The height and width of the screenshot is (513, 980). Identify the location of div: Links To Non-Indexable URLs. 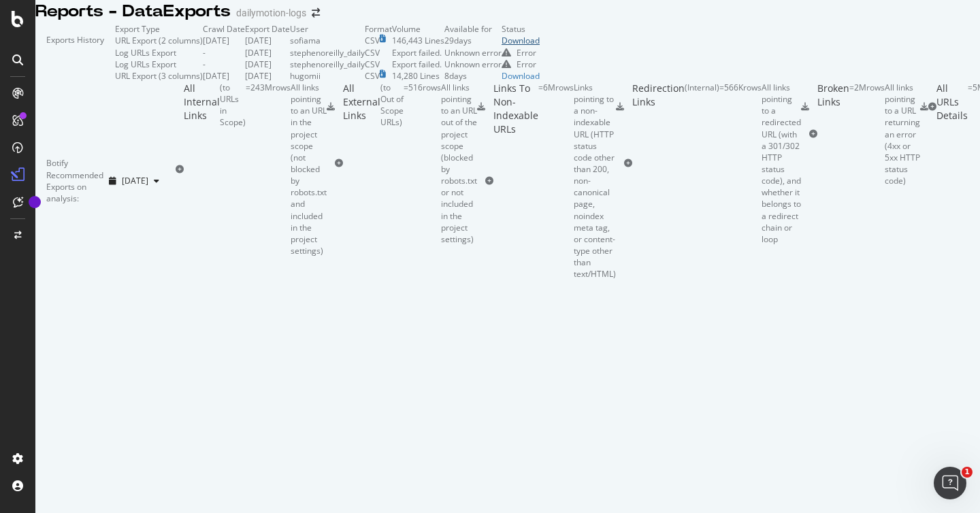
(516, 180).